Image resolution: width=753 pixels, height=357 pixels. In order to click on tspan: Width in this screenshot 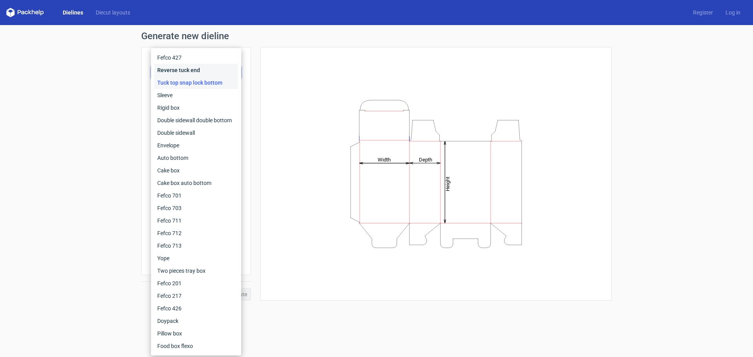, I will do `click(384, 159)`.